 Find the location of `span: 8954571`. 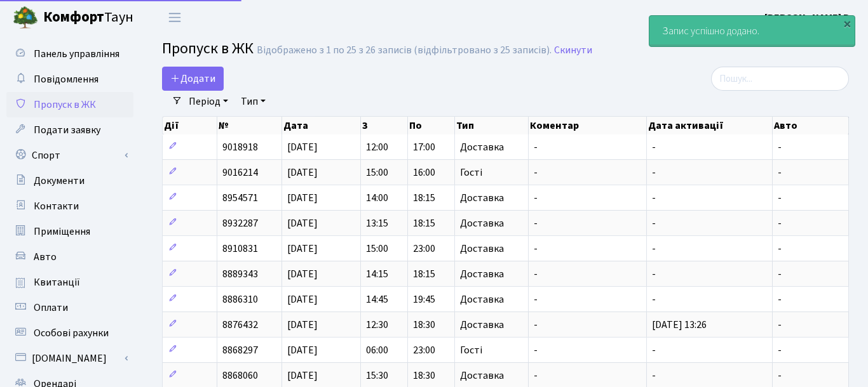

span: 8954571 is located at coordinates (240, 198).